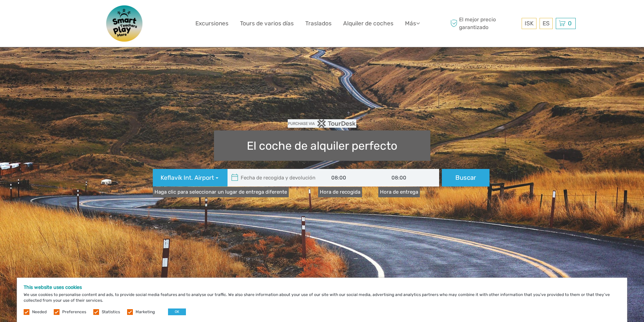 This screenshot has width=644, height=322. Describe the element at coordinates (348, 177) in the screenshot. I see `input: Hora de recogida` at that location.